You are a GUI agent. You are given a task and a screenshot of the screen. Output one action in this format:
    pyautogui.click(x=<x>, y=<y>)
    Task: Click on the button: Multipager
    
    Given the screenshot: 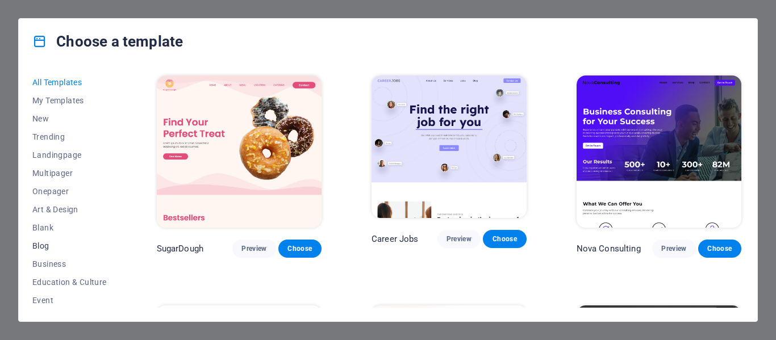 What is the action you would take?
    pyautogui.click(x=69, y=173)
    